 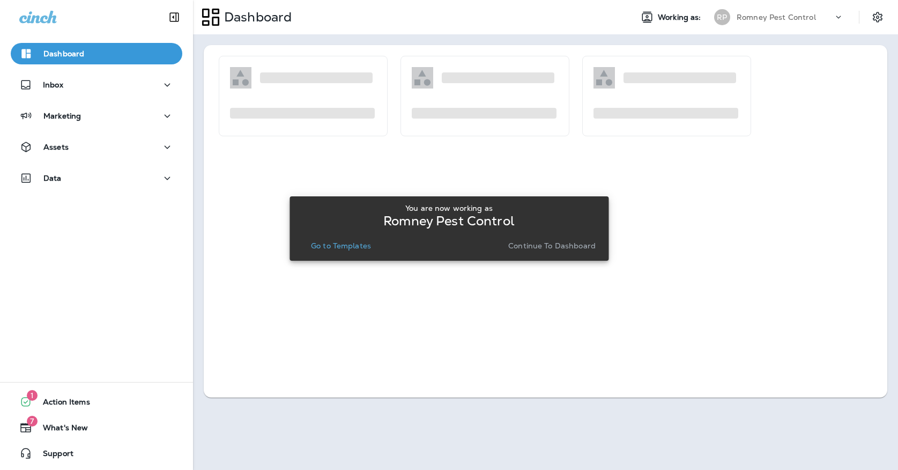 I want to click on span: Working as:, so click(x=680, y=17).